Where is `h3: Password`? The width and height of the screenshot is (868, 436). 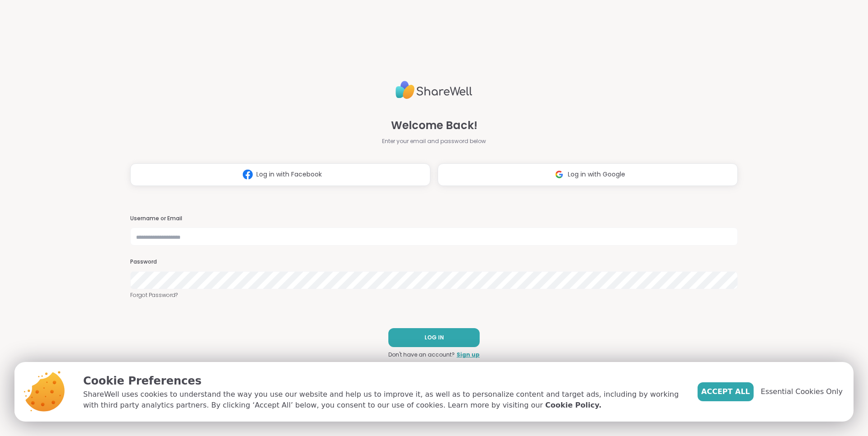 h3: Password is located at coordinates (434, 262).